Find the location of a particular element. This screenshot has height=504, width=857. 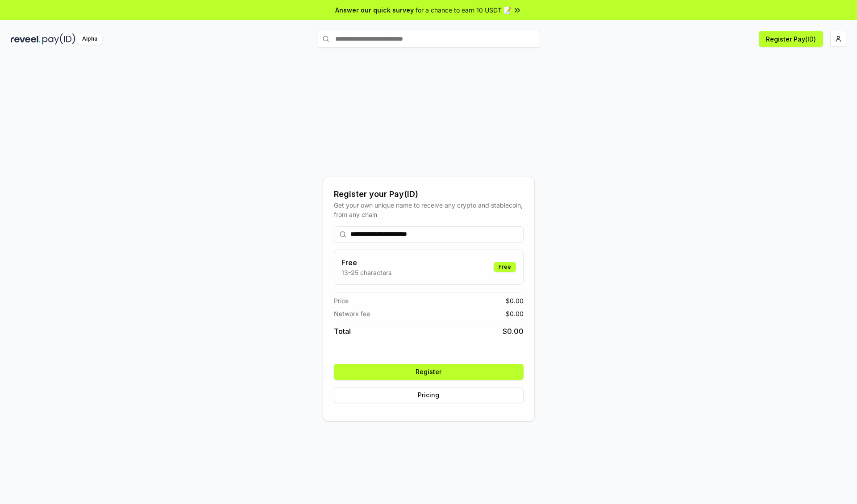

span: Network fee is located at coordinates (352, 313).